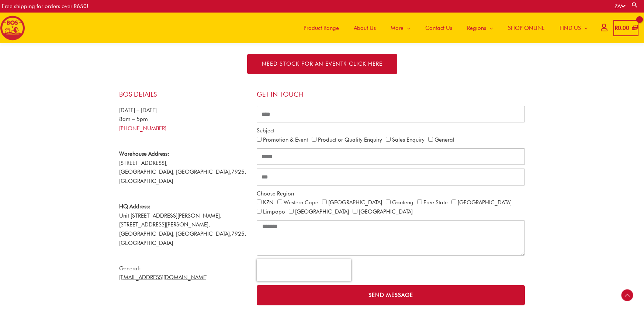 This screenshot has height=312, width=644. Describe the element at coordinates (135, 207) in the screenshot. I see `strong: HQ Address:` at that location.